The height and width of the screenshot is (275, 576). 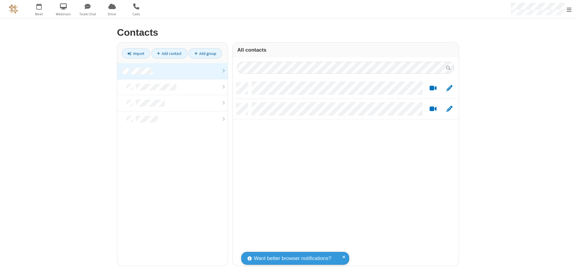 I want to click on a: Add contact, so click(x=169, y=53).